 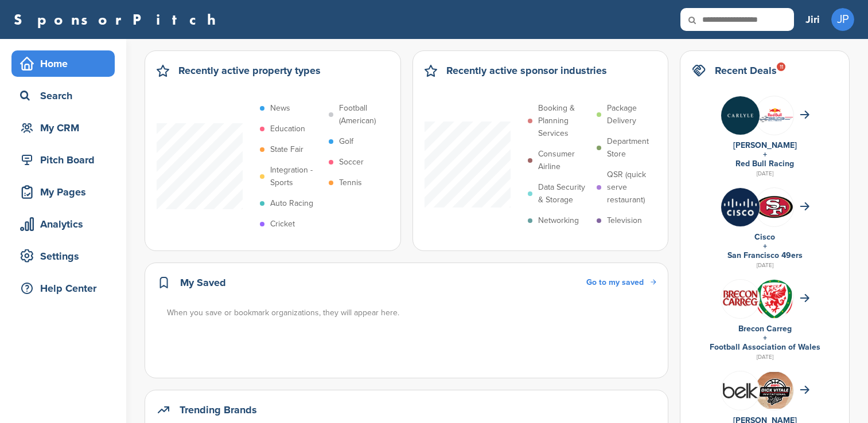 What do you see at coordinates (565, 121) in the screenshot?
I see `p: Booking & Planning Services` at bounding box center [565, 121].